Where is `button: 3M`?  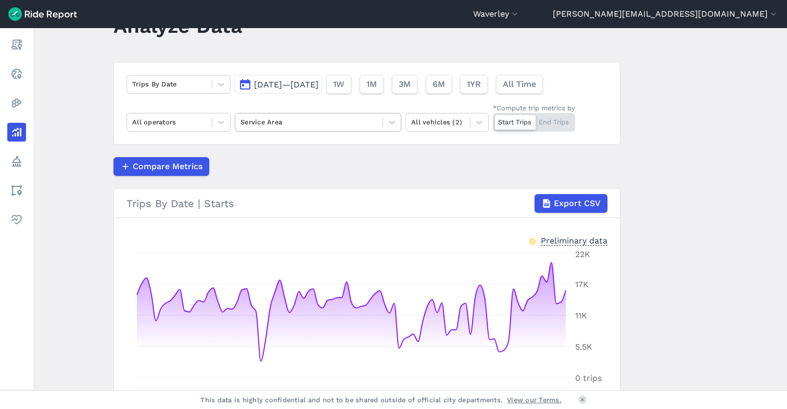
button: 3M is located at coordinates (404, 84).